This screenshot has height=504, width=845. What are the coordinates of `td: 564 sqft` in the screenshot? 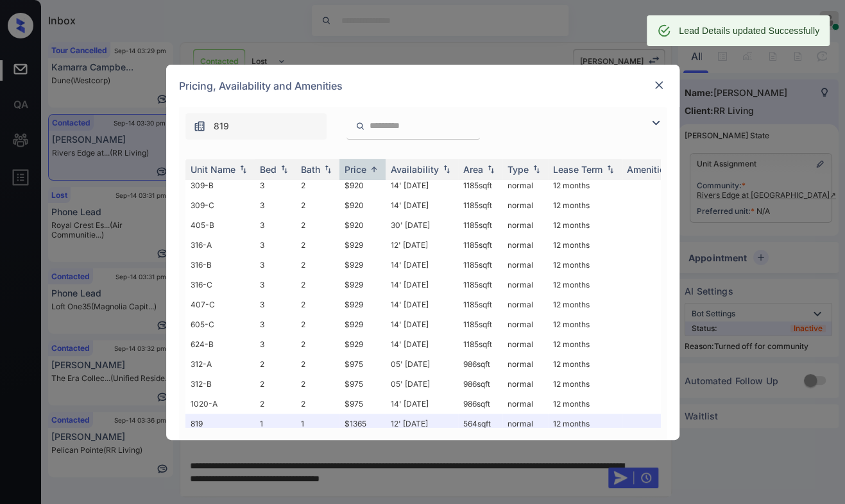 It's located at (479, 423).